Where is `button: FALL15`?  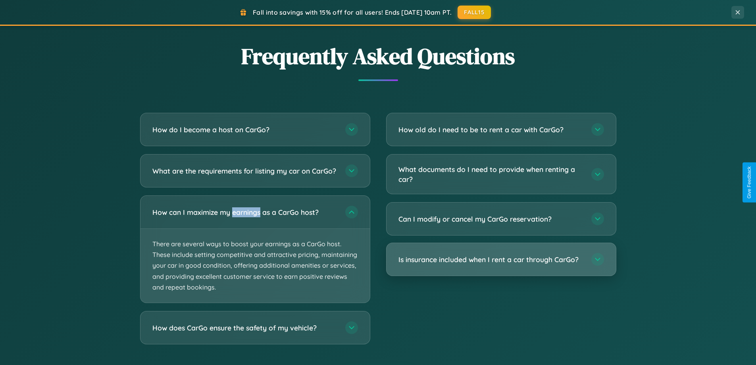
button: FALL15 is located at coordinates (474, 12).